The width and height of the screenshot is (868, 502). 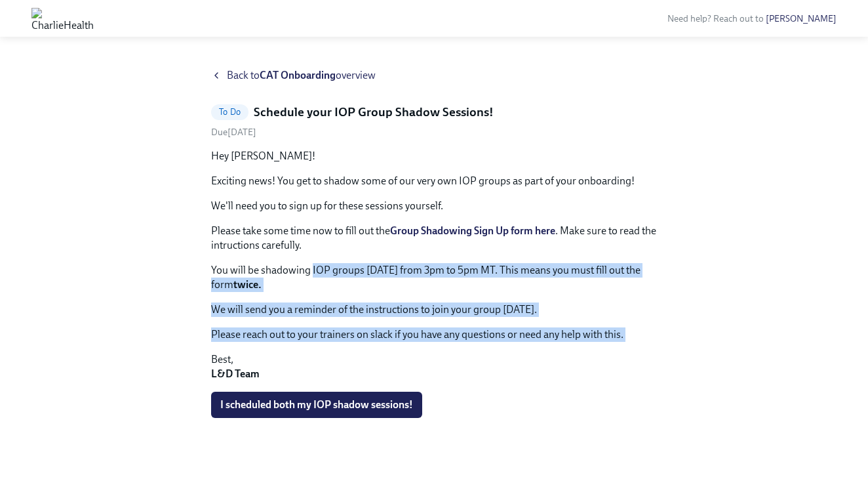 I want to click on strong: L&D Team, so click(x=235, y=373).